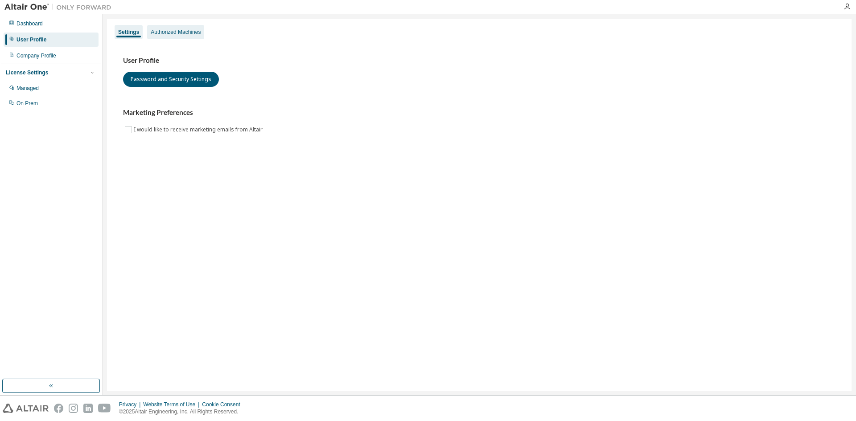 Image resolution: width=856 pixels, height=421 pixels. What do you see at coordinates (182, 412) in the screenshot?
I see `p: © 2025 Altair Engineering, Inc. All Rights Reserved.` at bounding box center [182, 412].